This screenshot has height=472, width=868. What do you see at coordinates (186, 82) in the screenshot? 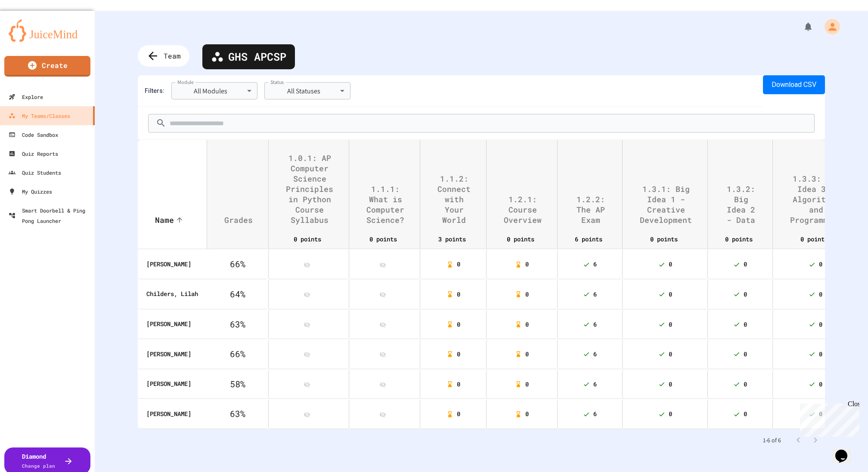
I see `label: Module` at bounding box center [186, 82].